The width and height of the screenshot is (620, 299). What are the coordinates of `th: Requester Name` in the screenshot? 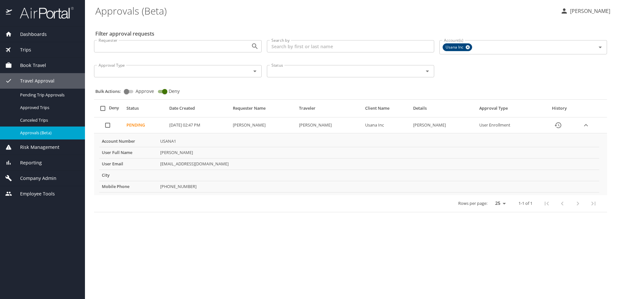 It's located at (263, 110).